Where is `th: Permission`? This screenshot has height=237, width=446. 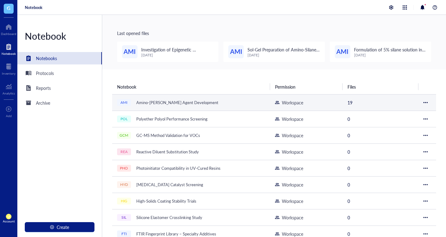
th: Permission is located at coordinates (306, 87).